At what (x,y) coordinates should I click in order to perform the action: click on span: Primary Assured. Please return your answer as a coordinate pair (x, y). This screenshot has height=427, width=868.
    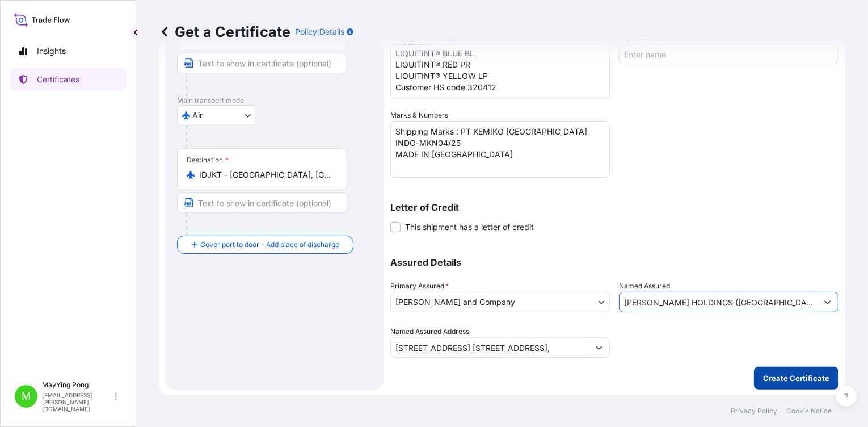
    Looking at the image, I should click on (420, 286).